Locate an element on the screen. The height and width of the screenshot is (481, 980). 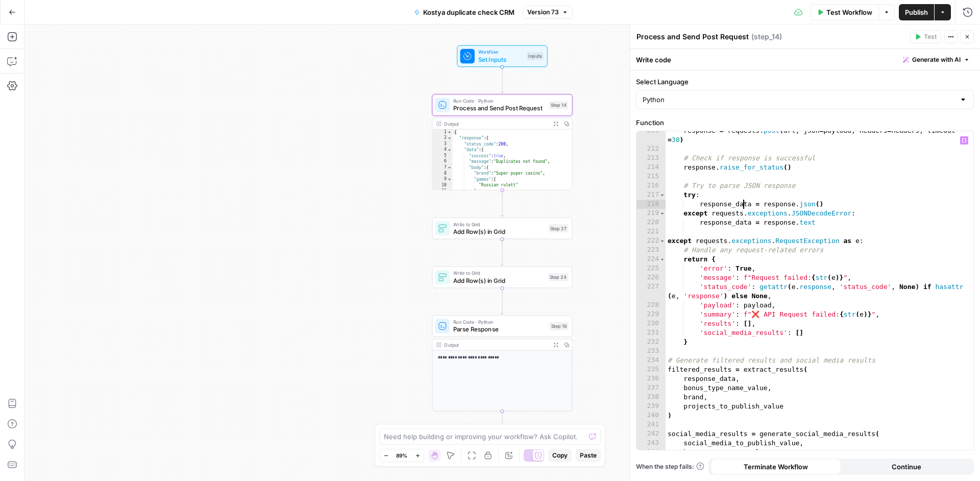
div: Step 14 is located at coordinates (558, 105).